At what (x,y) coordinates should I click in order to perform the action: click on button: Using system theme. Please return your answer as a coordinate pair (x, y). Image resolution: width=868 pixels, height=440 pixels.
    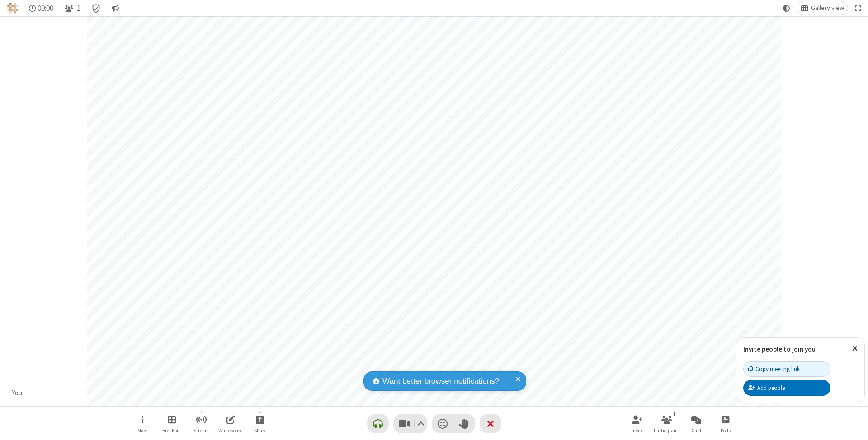
    Looking at the image, I should click on (787, 8).